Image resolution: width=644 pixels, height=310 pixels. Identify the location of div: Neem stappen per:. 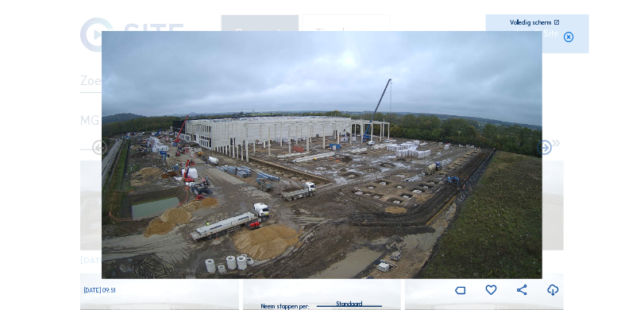
(286, 306).